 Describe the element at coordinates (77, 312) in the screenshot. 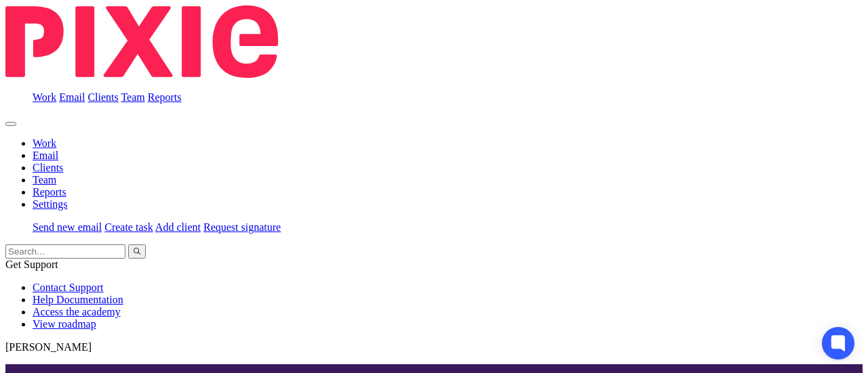

I see `a: Access the academy` at that location.